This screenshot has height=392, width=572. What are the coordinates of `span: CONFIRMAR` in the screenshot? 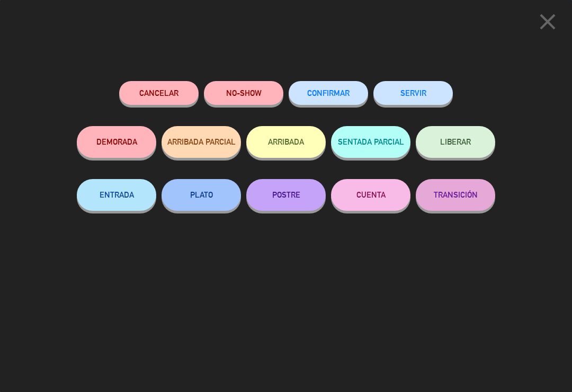 It's located at (329, 93).